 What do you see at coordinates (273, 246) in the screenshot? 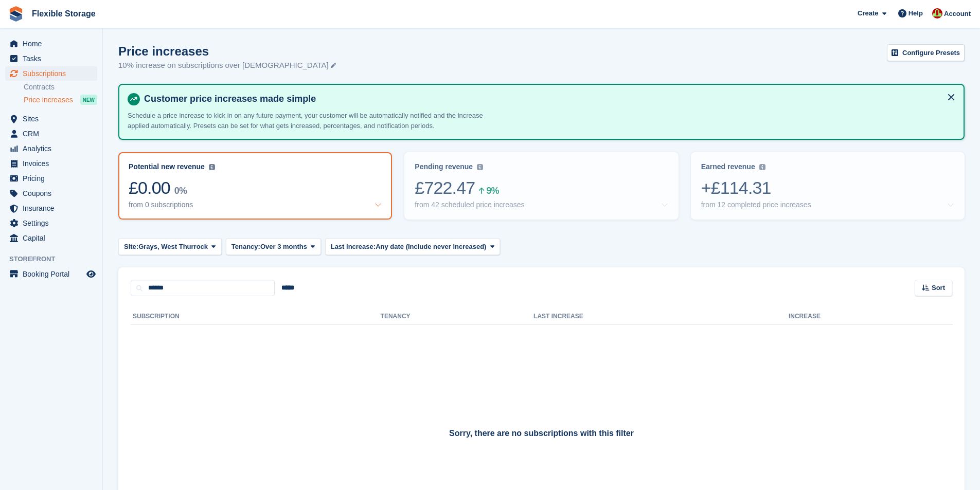
I see `button: Tenancy: Over 3 months` at bounding box center [273, 246].